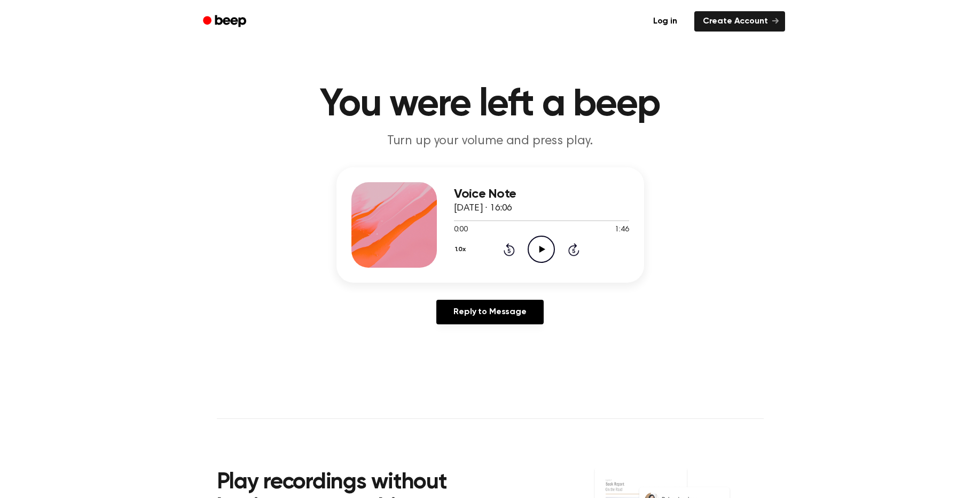 The width and height of the screenshot is (980, 498). What do you see at coordinates (665, 22) in the screenshot?
I see `a: Log in` at bounding box center [665, 22].